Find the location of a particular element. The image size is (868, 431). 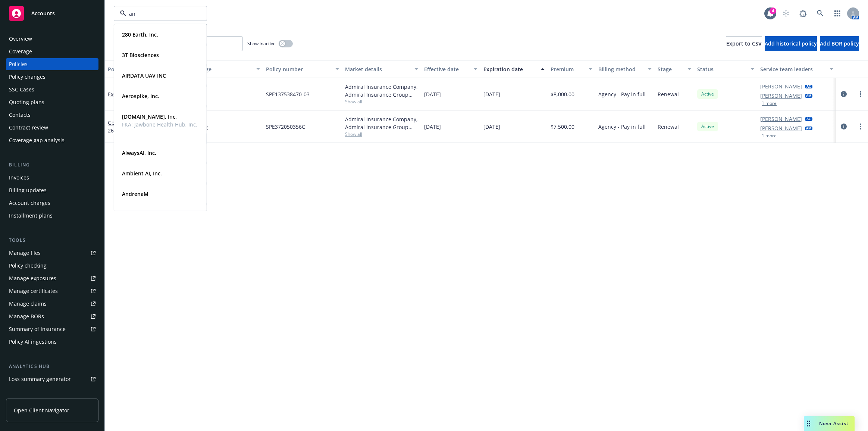

strong: 280 Earth, Inc. is located at coordinates (140, 35).